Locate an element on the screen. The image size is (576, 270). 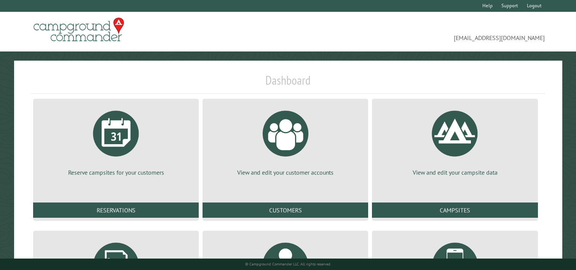
h1: Dashboard is located at coordinates (288, 83).